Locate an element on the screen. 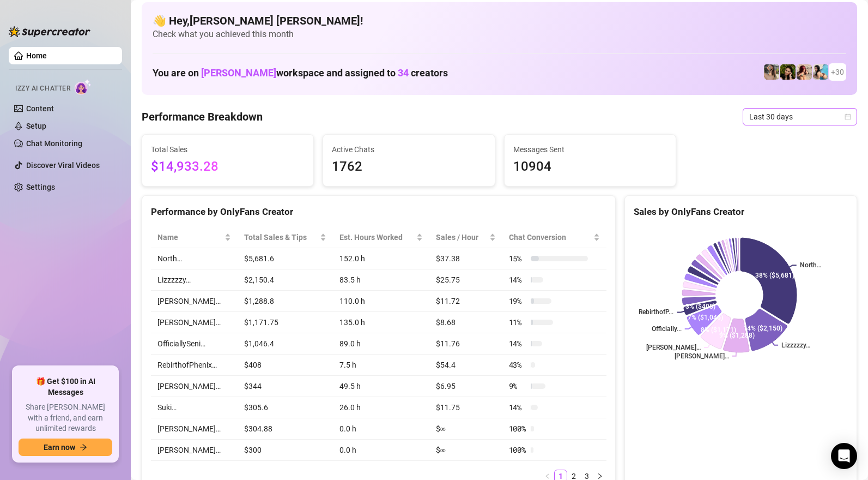 The height and width of the screenshot is (480, 868). text: Lizzzzzy… is located at coordinates (795, 345).